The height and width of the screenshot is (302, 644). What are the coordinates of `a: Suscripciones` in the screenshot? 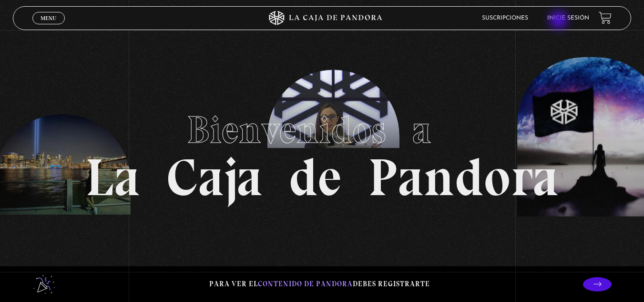 It's located at (505, 18).